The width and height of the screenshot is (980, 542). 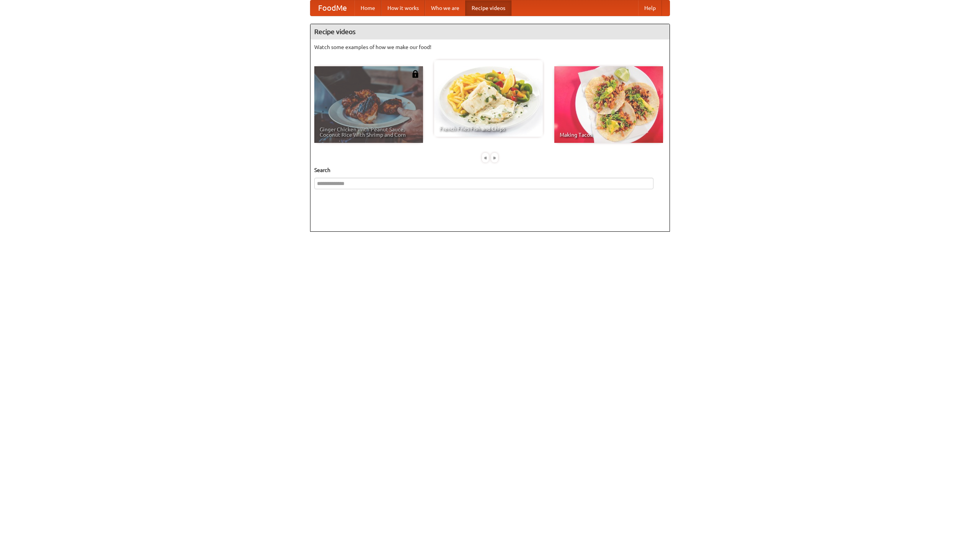 I want to click on span: Making Tacos, so click(x=609, y=135).